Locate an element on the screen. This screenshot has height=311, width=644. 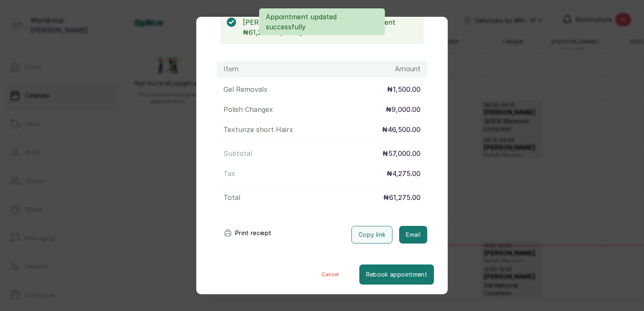
p: Gel Removal x is located at coordinates (245, 89).